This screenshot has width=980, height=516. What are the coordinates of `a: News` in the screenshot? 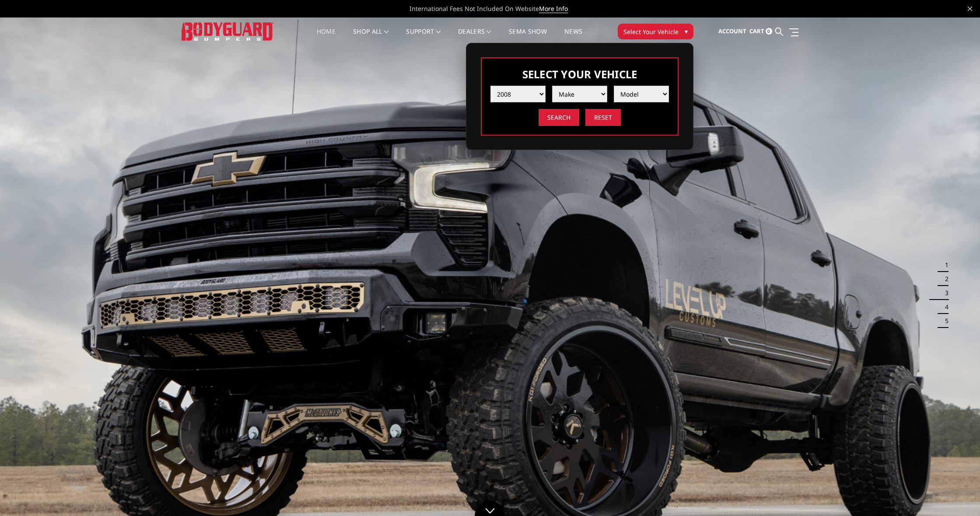 It's located at (573, 37).